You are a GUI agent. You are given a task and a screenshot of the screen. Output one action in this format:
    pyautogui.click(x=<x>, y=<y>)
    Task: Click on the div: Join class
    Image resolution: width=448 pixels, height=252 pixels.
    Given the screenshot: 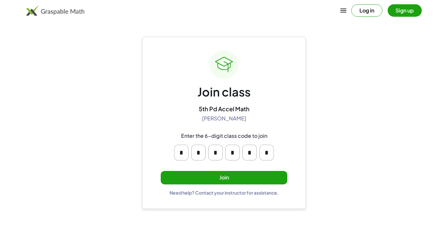 What is the action you would take?
    pyautogui.click(x=224, y=92)
    